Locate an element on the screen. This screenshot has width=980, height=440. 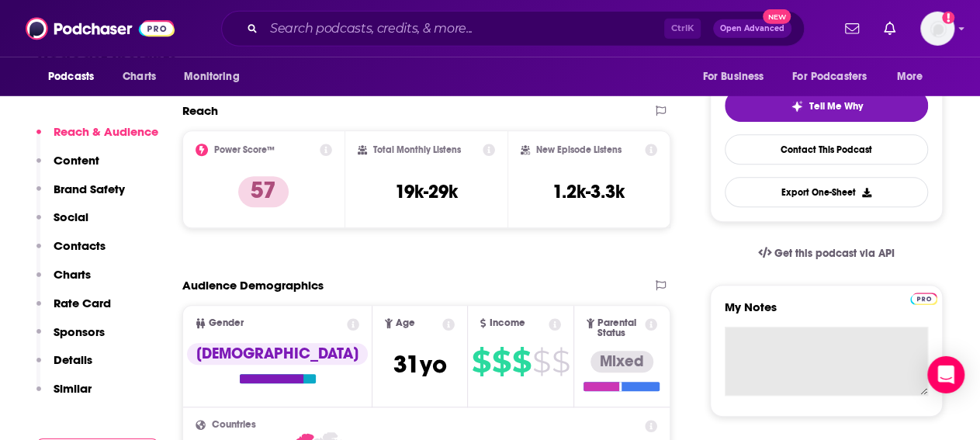
a: Get this podcast via API is located at coordinates (826, 253).